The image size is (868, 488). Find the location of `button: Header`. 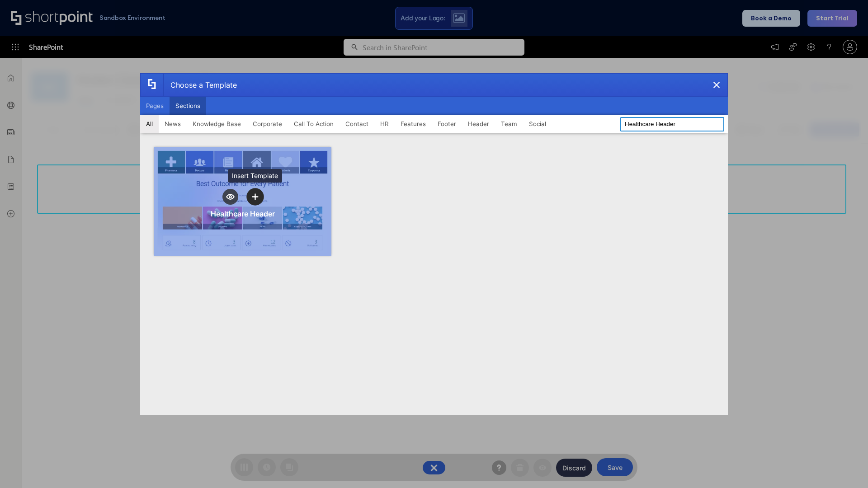

button: Header is located at coordinates (478, 124).